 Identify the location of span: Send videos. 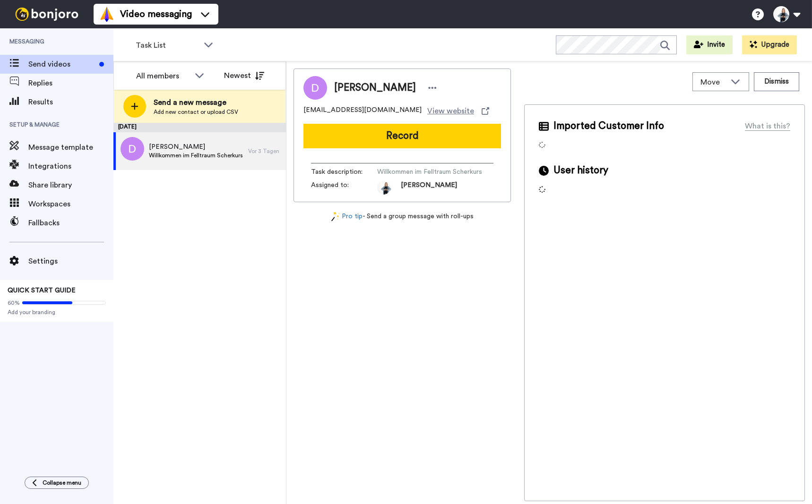
(62, 65).